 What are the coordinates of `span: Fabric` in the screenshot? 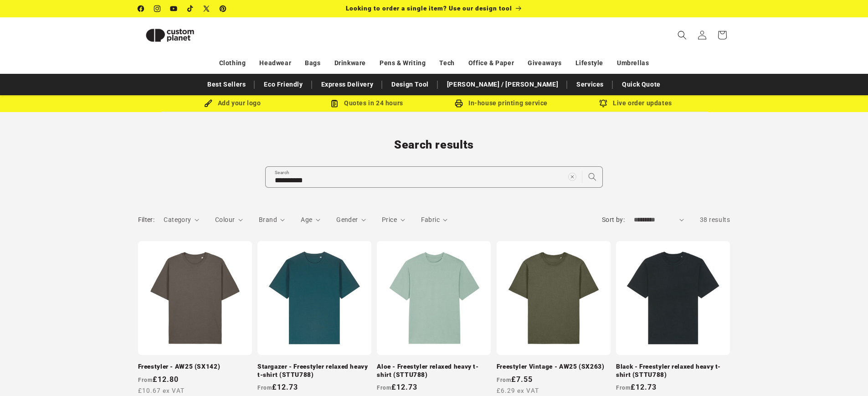 It's located at (430, 219).